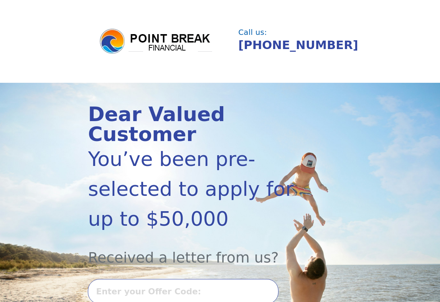  I want to click on div: Call us:, so click(293, 33).